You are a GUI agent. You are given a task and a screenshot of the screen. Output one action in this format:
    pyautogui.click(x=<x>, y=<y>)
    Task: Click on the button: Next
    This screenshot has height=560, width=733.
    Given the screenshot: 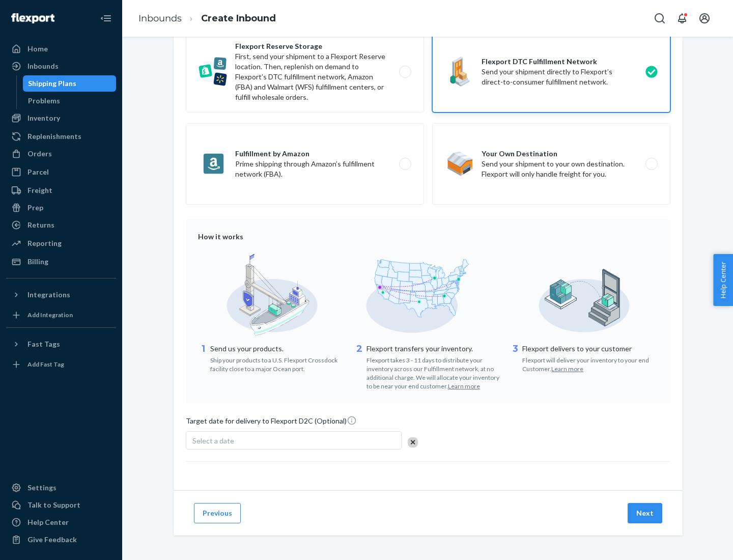 What is the action you would take?
    pyautogui.click(x=645, y=513)
    